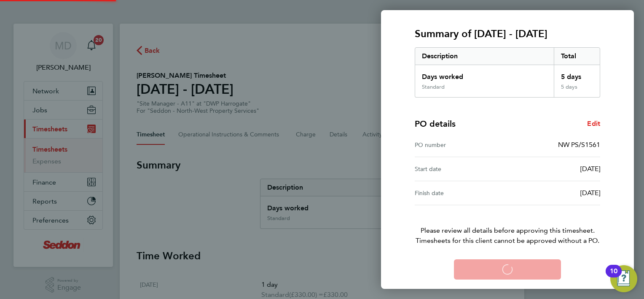  Describe the element at coordinates (461, 168) in the screenshot. I see `div: Start date` at that location.